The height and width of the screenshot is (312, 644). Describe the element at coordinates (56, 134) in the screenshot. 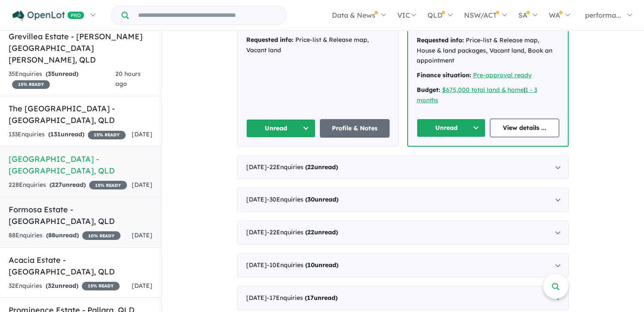

I see `span: 131` at that location.